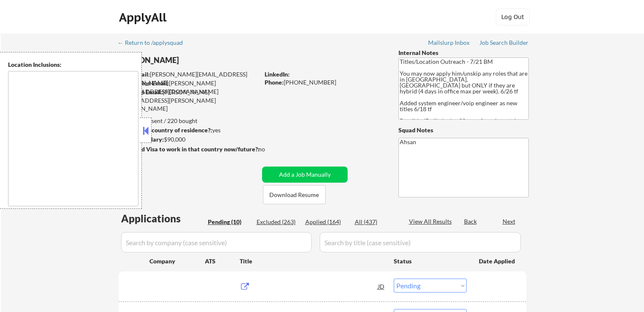 This screenshot has height=312, width=644. What do you see at coordinates (277, 74) in the screenshot?
I see `strong: LinkedIn:` at bounding box center [277, 74].